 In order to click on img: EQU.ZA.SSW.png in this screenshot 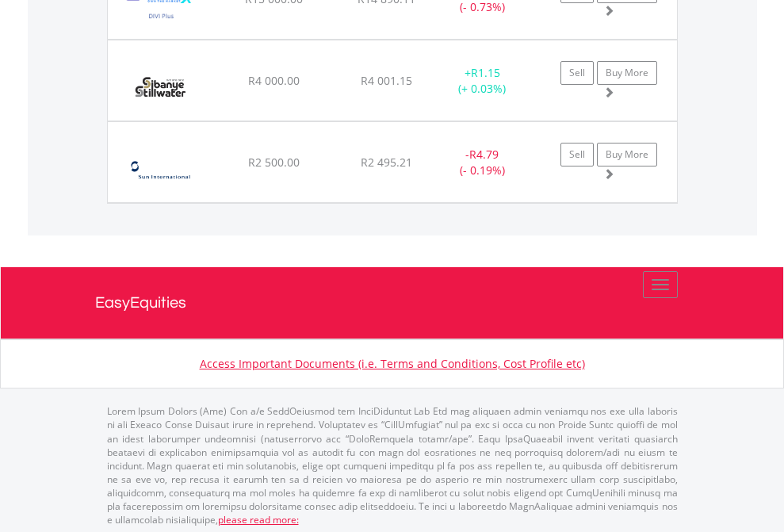, I will do `click(161, 88)`.